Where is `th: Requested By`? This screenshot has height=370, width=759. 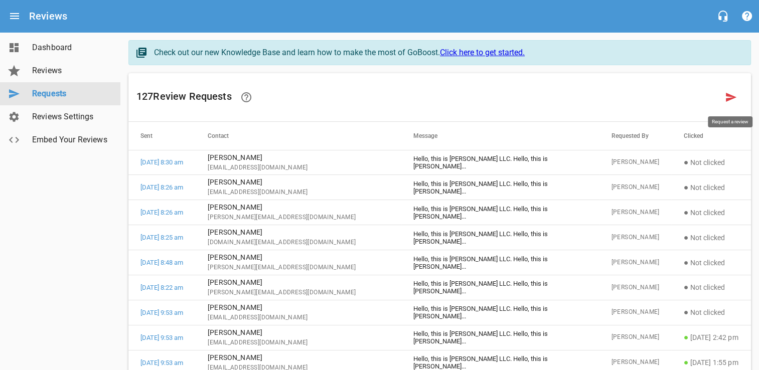 th: Requested By is located at coordinates (635, 136).